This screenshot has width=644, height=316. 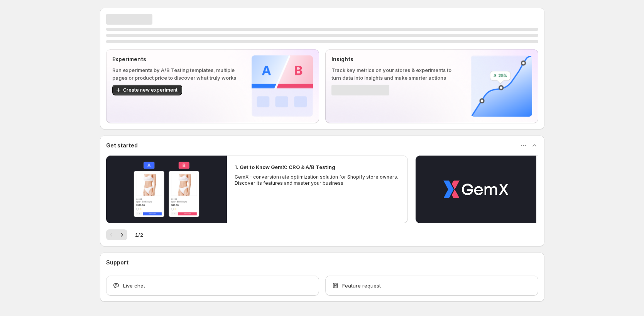 What do you see at coordinates (118, 263) in the screenshot?
I see `h3: Support` at bounding box center [118, 263].